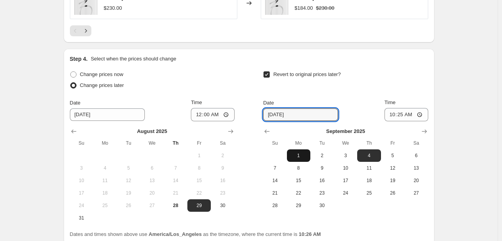  Describe the element at coordinates (298, 156) in the screenshot. I see `span: 1` at that location.